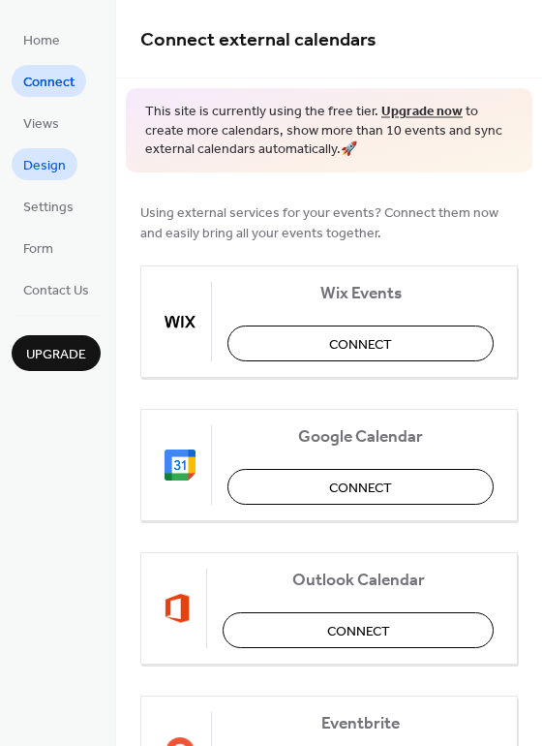 This screenshot has width=542, height=746. What do you see at coordinates (48, 207) in the screenshot?
I see `span: Settings` at bounding box center [48, 207].